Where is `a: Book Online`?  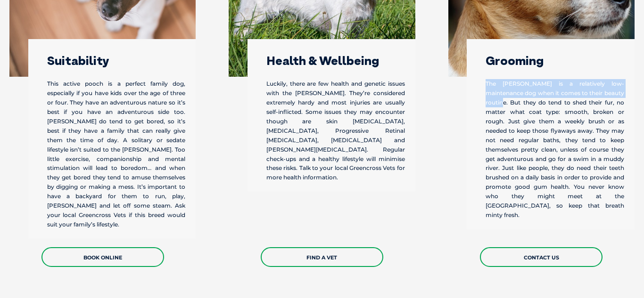 a: Book Online is located at coordinates (103, 257).